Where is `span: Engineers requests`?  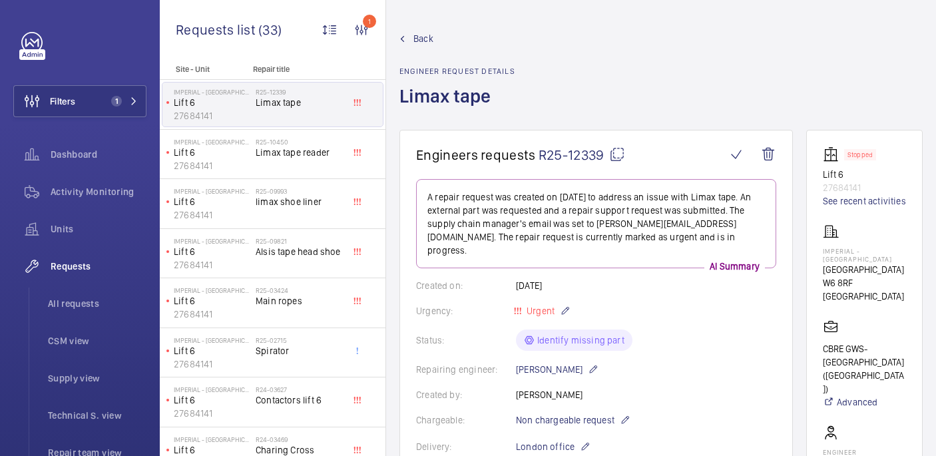
span: Engineers requests is located at coordinates (476, 154).